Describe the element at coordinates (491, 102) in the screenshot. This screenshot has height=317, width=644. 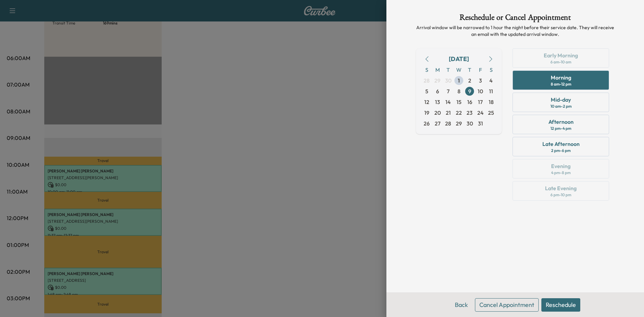
I see `span: 18` at that location.